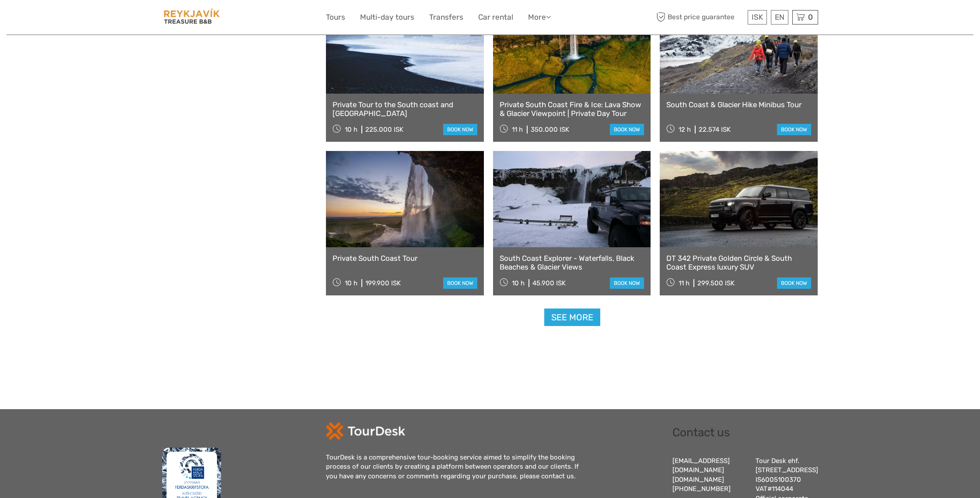 The width and height of the screenshot is (980, 498). What do you see at coordinates (572, 317) in the screenshot?
I see `a: See more` at bounding box center [572, 317].